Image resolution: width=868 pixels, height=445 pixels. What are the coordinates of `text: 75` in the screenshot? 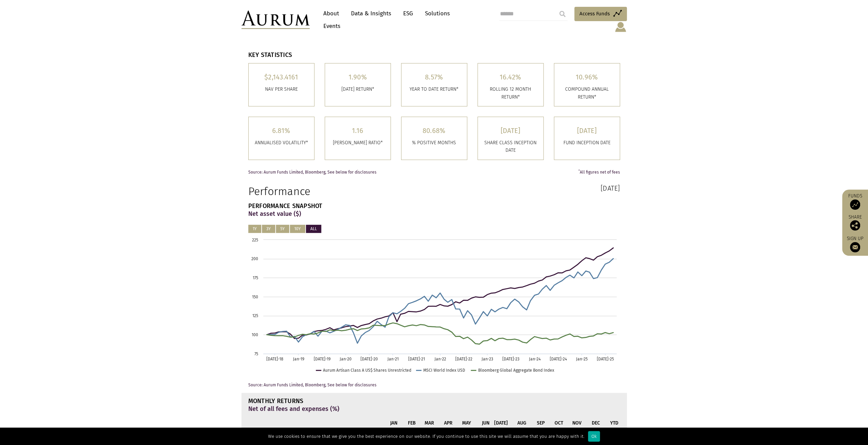 It's located at (256, 354).